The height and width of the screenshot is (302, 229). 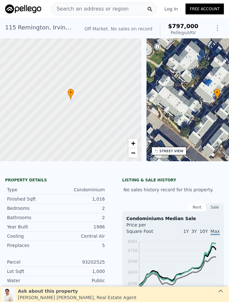 What do you see at coordinates (80, 262) in the screenshot?
I see `div: 93202525` at bounding box center [80, 262].